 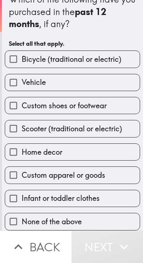 What do you see at coordinates (72, 175) in the screenshot?
I see `button: Custom apparel or goods` at bounding box center [72, 175].